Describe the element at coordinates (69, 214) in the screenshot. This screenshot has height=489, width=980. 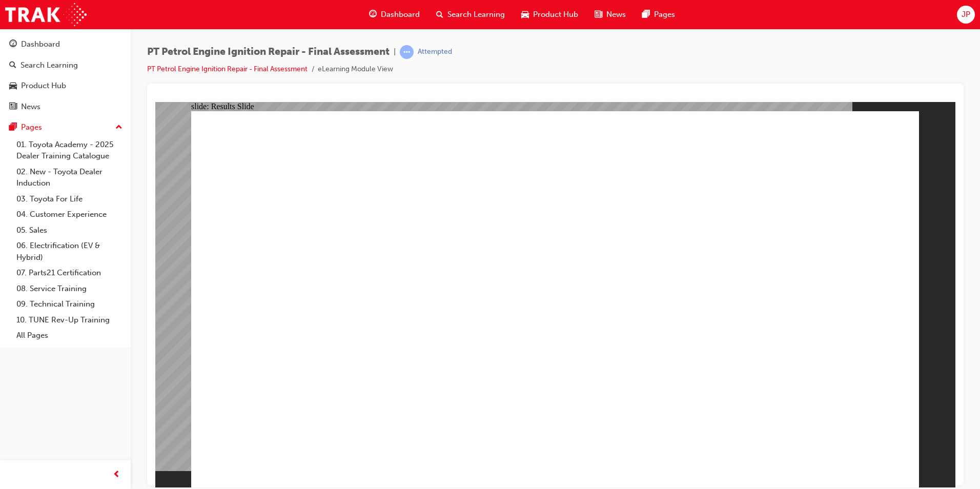
I see `a: 04. Customer Experience` at that location.